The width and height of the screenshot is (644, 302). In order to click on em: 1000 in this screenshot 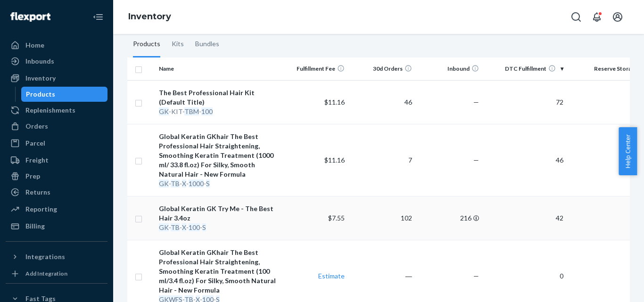, I will do `click(196, 183)`.